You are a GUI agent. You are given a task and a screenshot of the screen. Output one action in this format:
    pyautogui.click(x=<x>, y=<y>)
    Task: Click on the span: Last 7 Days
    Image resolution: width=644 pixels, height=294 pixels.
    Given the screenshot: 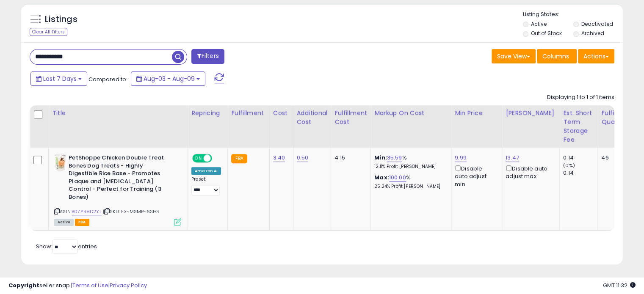 What is the action you would take?
    pyautogui.click(x=60, y=79)
    